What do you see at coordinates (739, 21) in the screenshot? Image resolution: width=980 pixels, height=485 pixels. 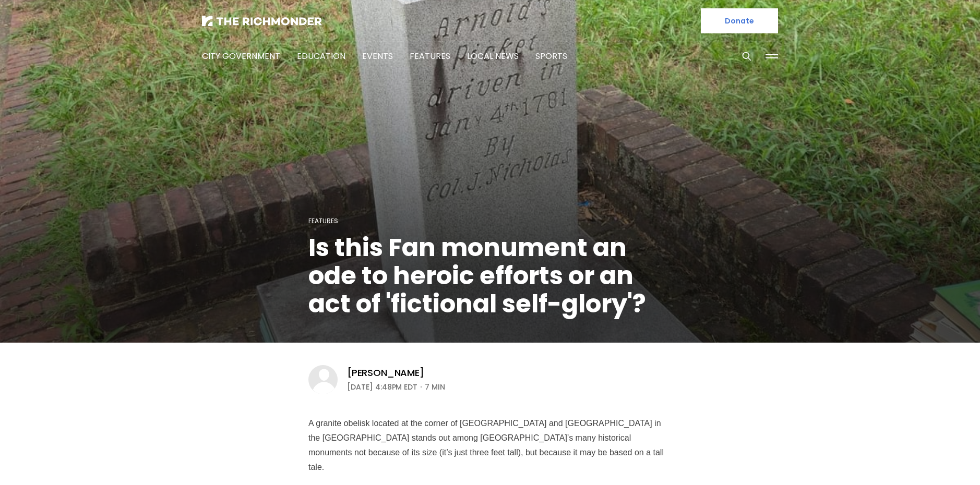 I see `a: Donate` at bounding box center [739, 21].